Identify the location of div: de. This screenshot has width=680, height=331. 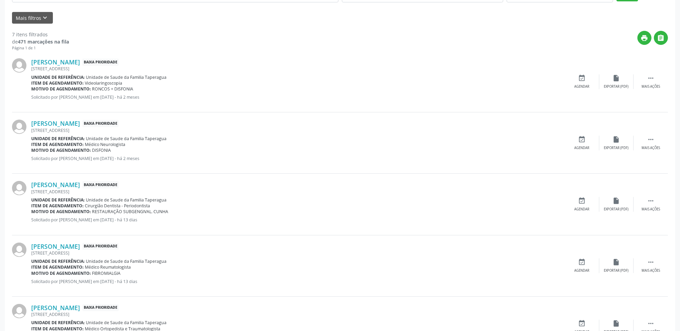
(40, 42).